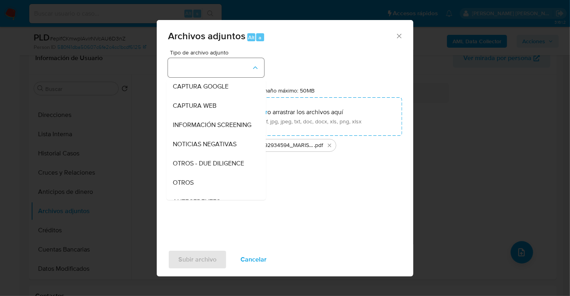  Describe the element at coordinates (286, 91) in the screenshot. I see `label: Tamaño máximo: 50MB` at that location.